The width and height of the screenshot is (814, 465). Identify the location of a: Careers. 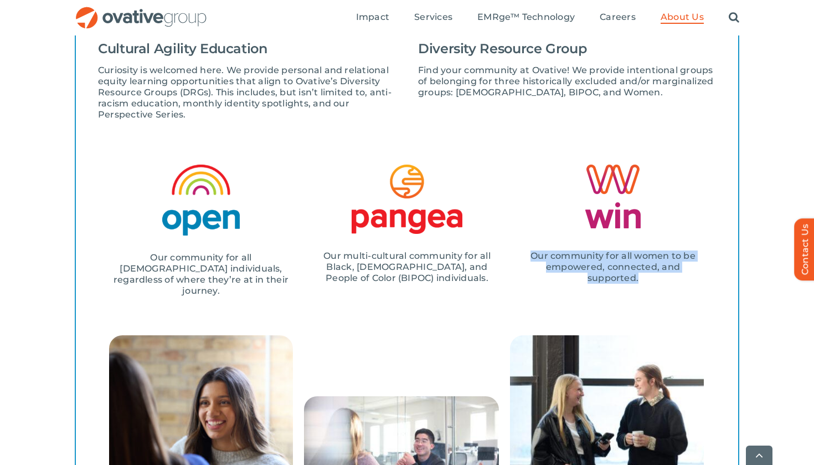
(617, 18).